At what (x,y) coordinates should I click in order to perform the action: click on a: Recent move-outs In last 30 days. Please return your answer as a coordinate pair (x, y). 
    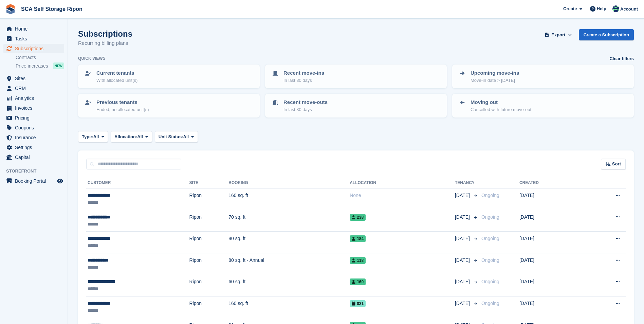
    Looking at the image, I should click on (356, 106).